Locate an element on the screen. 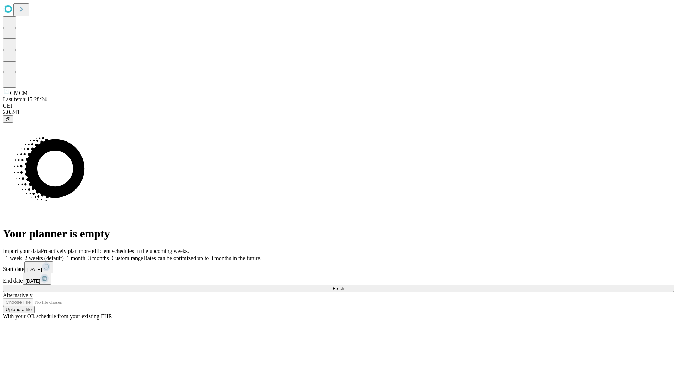 Image resolution: width=677 pixels, height=381 pixels. div: End date is located at coordinates (338, 278).